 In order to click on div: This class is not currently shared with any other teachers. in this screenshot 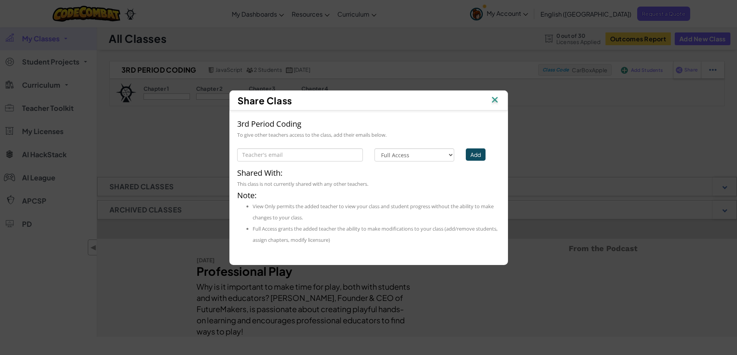, I will do `click(369, 184)`.